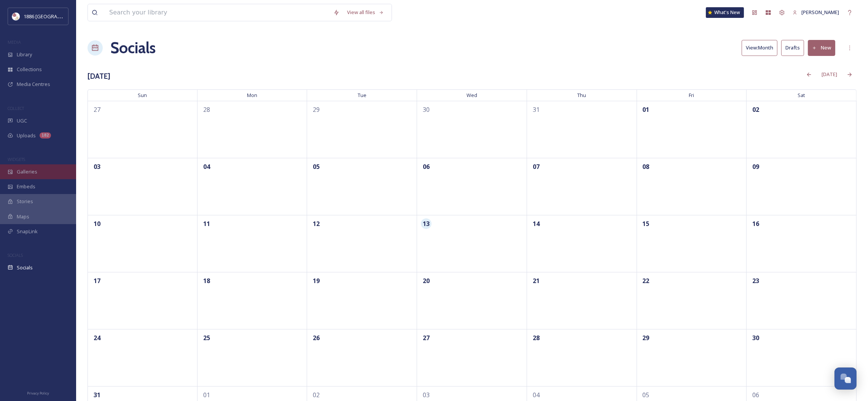 Image resolution: width=868 pixels, height=401 pixels. Describe the element at coordinates (17, 159) in the screenshot. I see `span: WIDGETS` at that location.